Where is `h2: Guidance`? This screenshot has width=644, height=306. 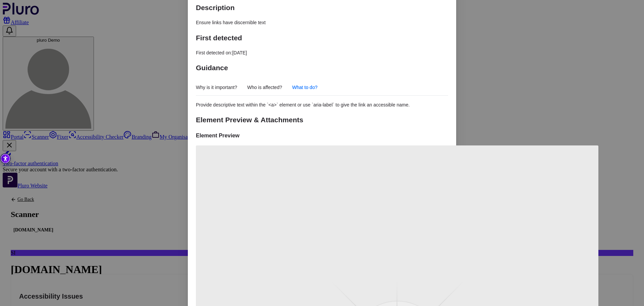
h2: Guidance is located at coordinates (322, 68).